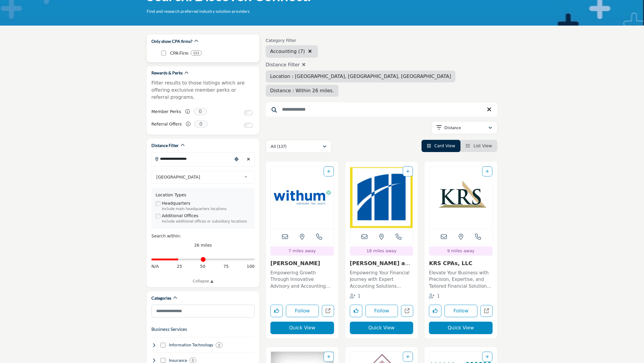 The height and width of the screenshot is (363, 644). I want to click on a: View List, so click(479, 146).